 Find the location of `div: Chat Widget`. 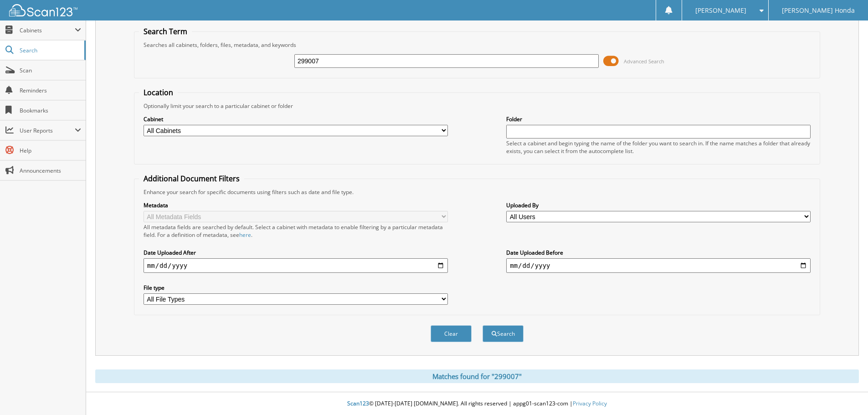

div: Chat Widget is located at coordinates (845, 393).